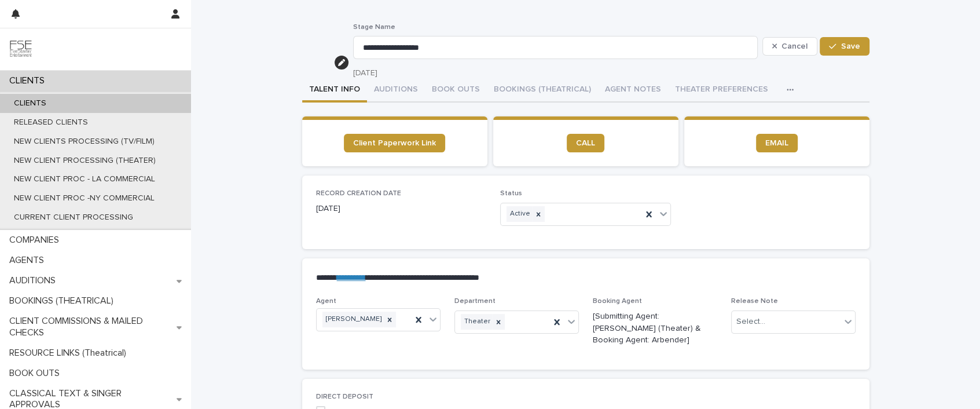 The height and width of the screenshot is (409, 980). I want to click on span: Status, so click(511, 193).